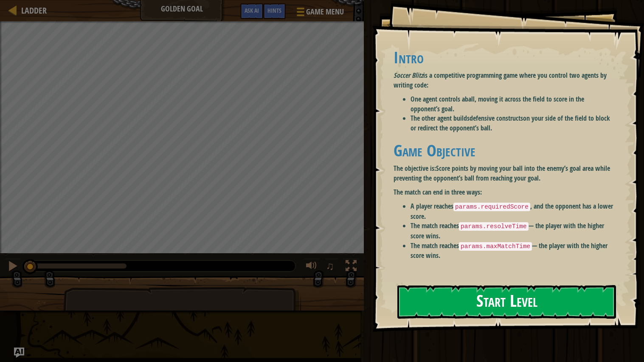  Describe the element at coordinates (504, 174) in the screenshot. I see `p: The objective is:` at that location.